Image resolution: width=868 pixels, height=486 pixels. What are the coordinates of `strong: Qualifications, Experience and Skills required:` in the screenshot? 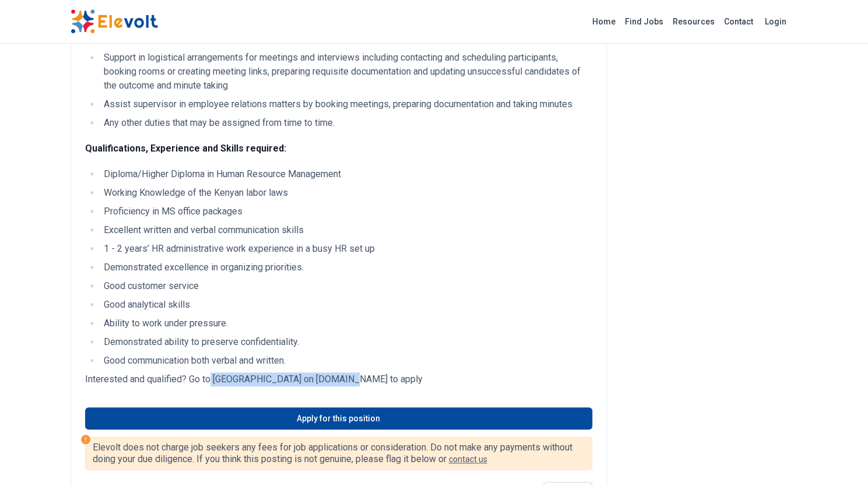 It's located at (185, 148).